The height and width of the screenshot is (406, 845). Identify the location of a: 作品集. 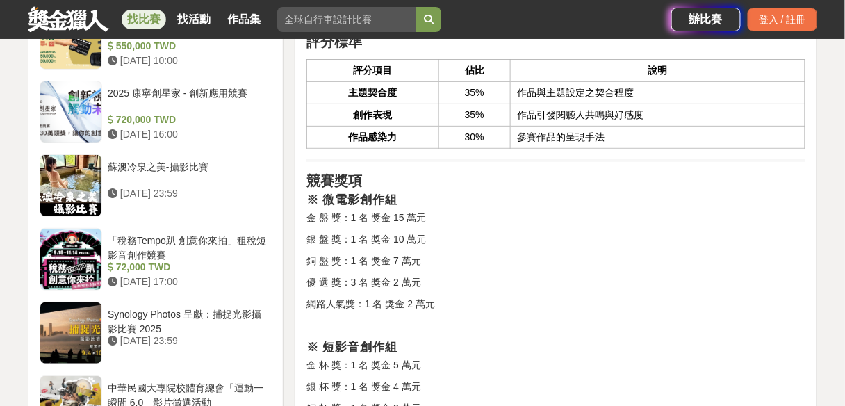
(244, 19).